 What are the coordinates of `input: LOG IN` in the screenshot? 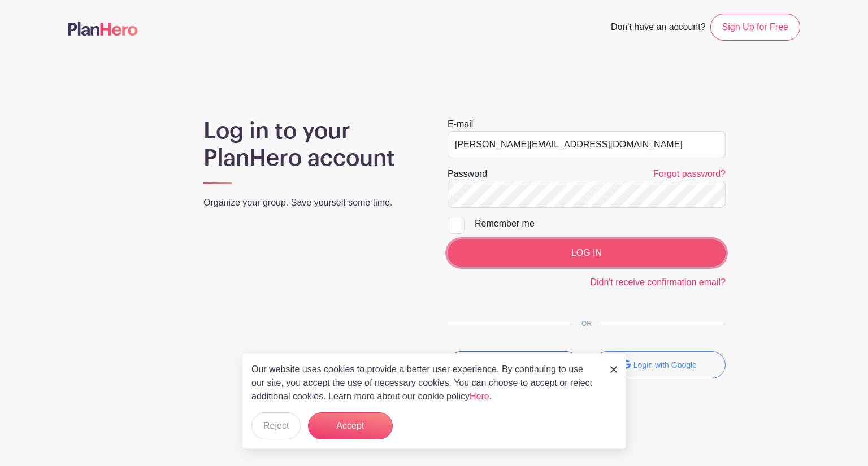 It's located at (587, 253).